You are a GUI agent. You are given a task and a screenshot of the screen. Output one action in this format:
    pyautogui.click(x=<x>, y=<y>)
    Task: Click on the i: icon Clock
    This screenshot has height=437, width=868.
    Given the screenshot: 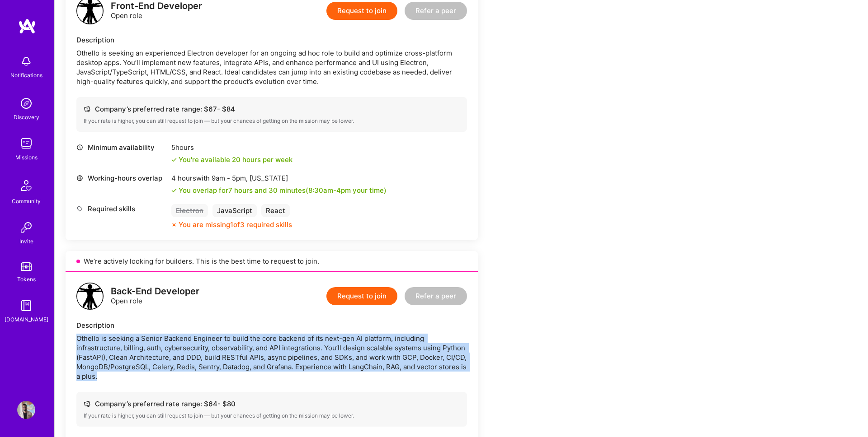 What is the action you would take?
    pyautogui.click(x=79, y=147)
    